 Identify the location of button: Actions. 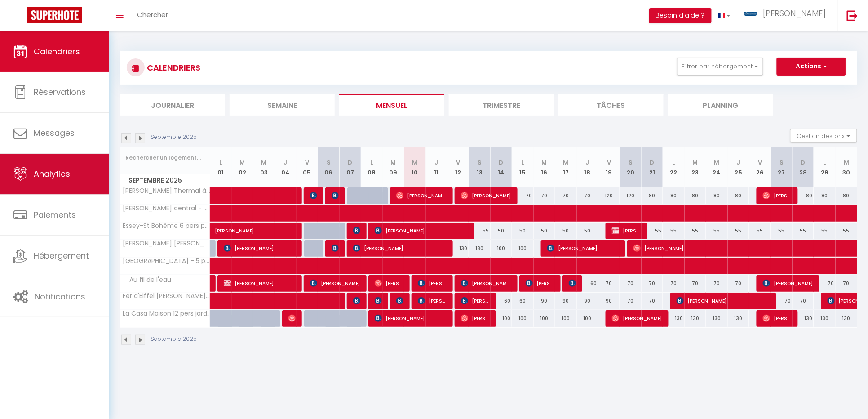
(811, 67).